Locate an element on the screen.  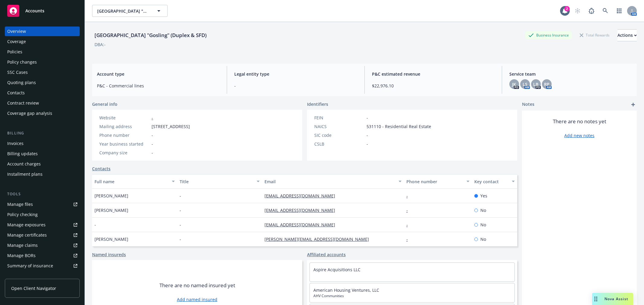
div: Contract review is located at coordinates (23, 103).